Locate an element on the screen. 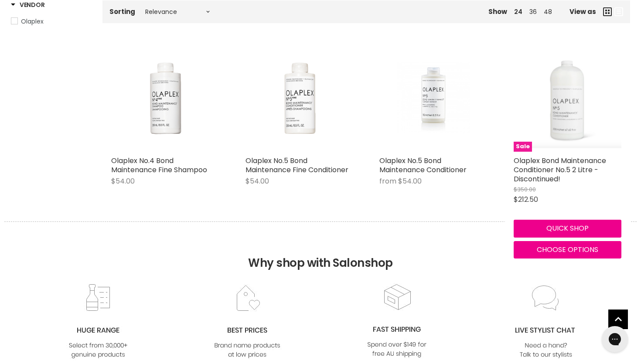 This screenshot has width=641, height=364. a: 24 is located at coordinates (518, 12).